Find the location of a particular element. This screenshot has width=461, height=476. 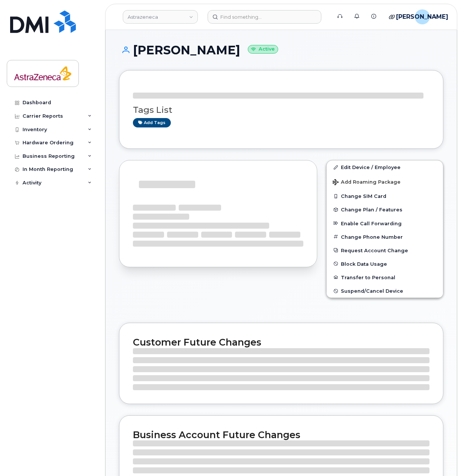

h2: Customer Future Changes is located at coordinates (281, 343).